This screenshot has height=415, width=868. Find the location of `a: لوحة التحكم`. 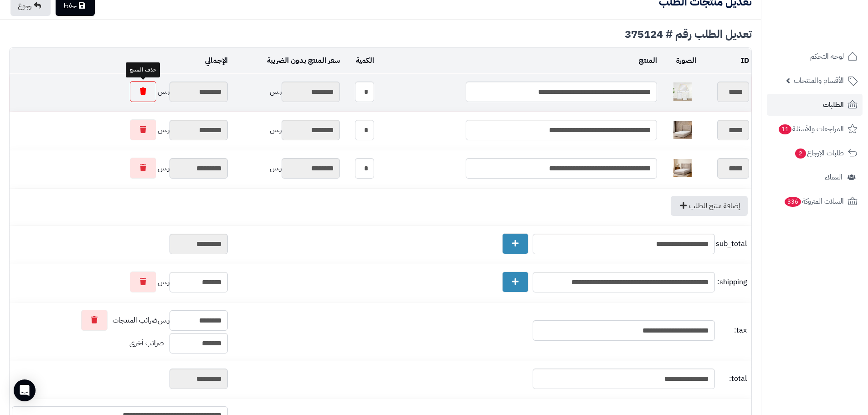

a: لوحة التحكم is located at coordinates (815, 57).